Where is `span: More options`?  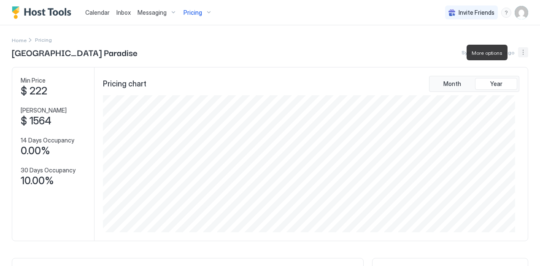
span: More options is located at coordinates (487, 53).